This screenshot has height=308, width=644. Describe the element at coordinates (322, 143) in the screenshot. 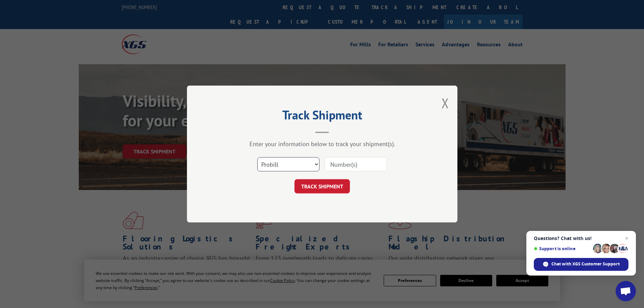

I see `div: Enter your information below to track your shipment(s).` at that location.